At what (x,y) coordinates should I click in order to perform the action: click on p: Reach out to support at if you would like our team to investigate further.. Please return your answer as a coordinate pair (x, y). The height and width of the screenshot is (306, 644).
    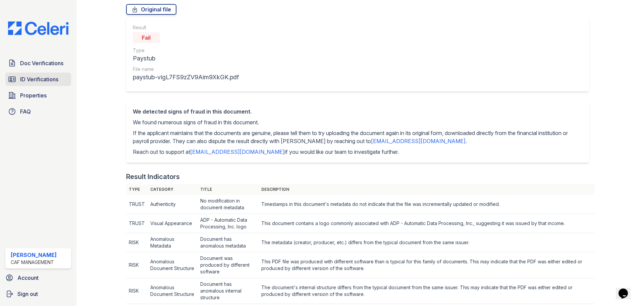
    Looking at the image, I should click on (357, 152).